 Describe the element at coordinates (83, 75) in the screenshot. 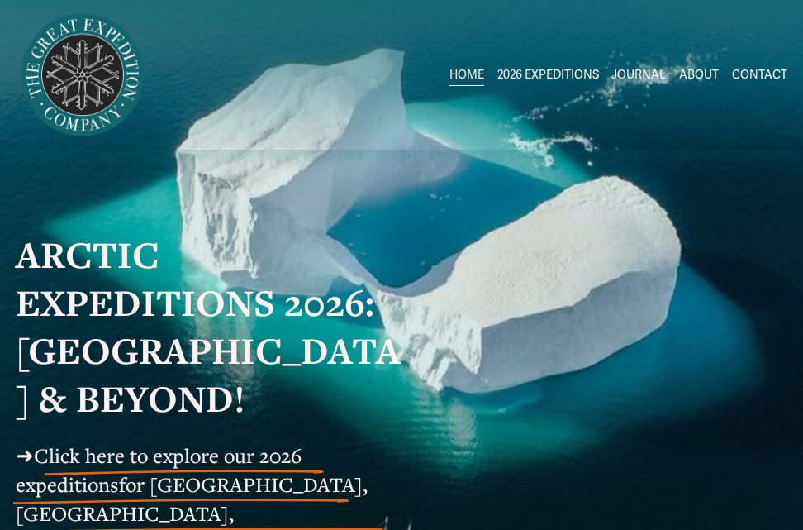

I see `a: Arctic Expeditions` at that location.